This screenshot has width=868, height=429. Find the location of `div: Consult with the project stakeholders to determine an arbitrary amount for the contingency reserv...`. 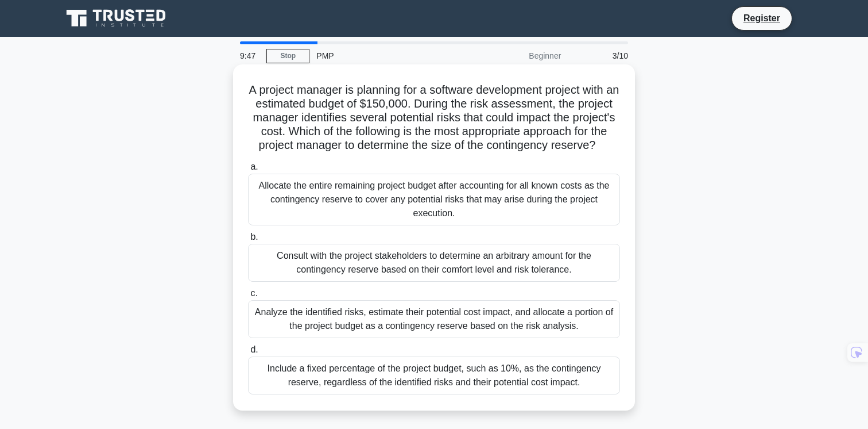

div: Consult with the project stakeholders to determine an arbitrary amount for the contingency reserv... is located at coordinates (434, 263).